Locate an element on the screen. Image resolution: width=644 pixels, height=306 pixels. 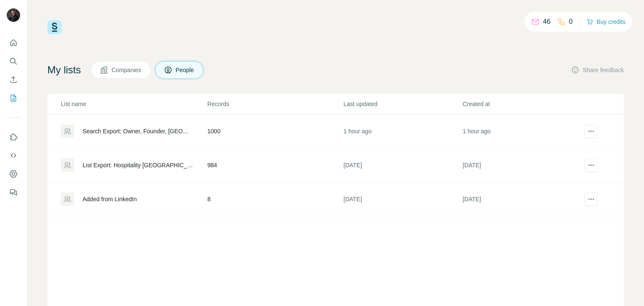
p: Created at is located at coordinates (521, 104).